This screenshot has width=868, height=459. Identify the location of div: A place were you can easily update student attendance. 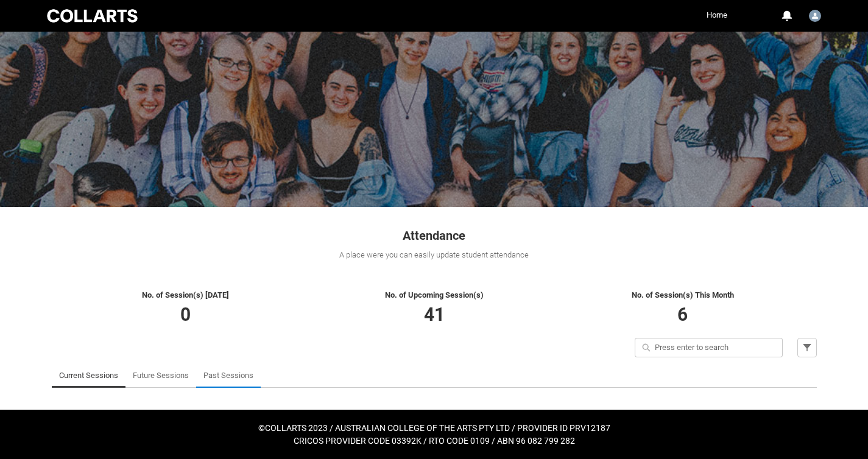
(434, 255).